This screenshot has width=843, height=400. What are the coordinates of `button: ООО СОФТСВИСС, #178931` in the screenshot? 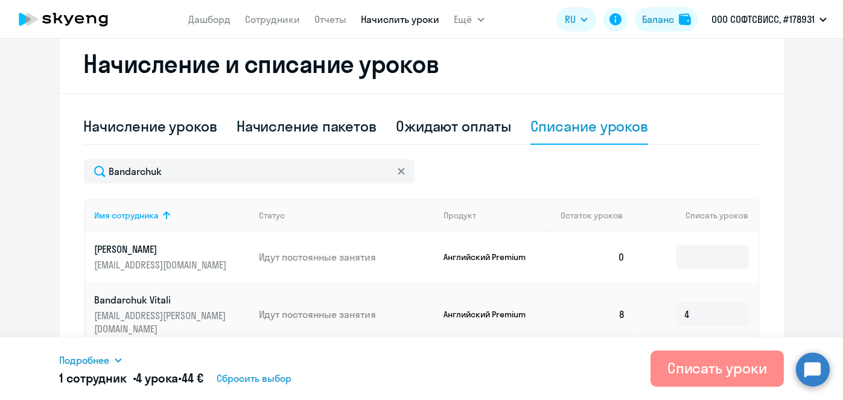 It's located at (769, 19).